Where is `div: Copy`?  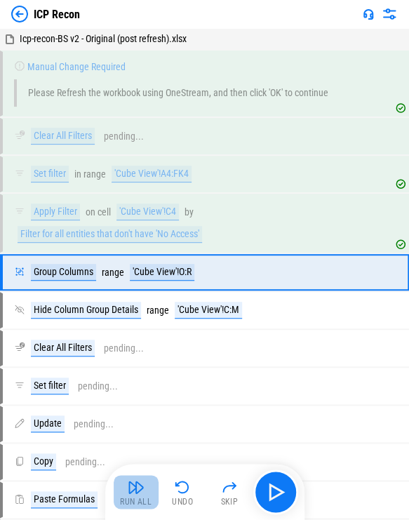 div: Copy is located at coordinates (43, 461).